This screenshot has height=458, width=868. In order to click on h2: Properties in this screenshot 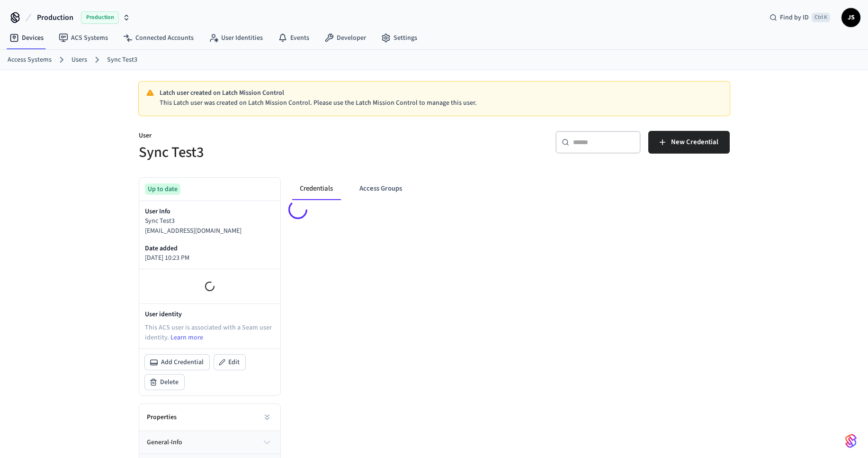, I will do `click(161, 417)`.